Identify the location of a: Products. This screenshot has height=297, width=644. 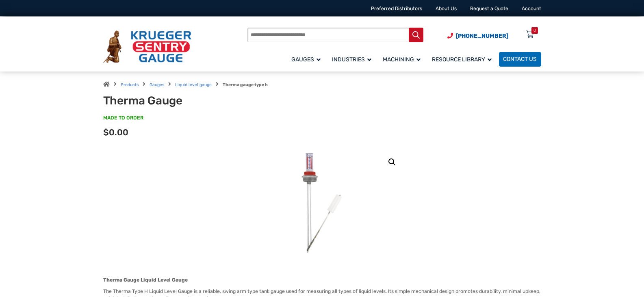
(129, 85).